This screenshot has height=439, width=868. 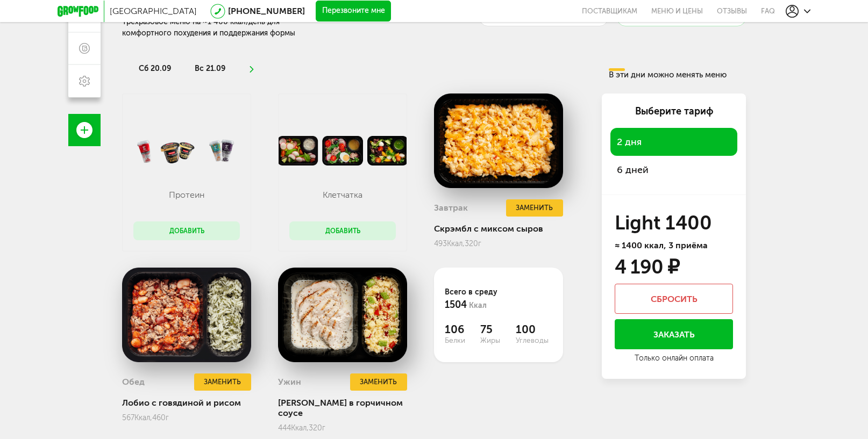 I want to click on div: Всего в среду, so click(x=498, y=299).